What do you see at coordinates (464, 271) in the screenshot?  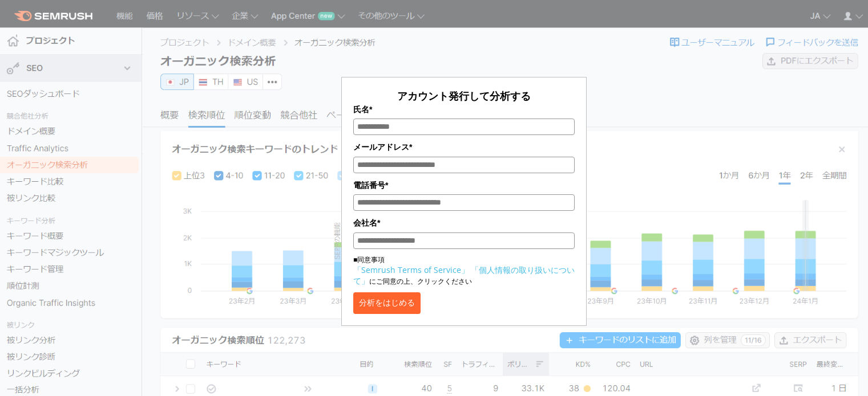 I see `p: ■同意事項 にご同意の上、クリックください` at bounding box center [464, 271].